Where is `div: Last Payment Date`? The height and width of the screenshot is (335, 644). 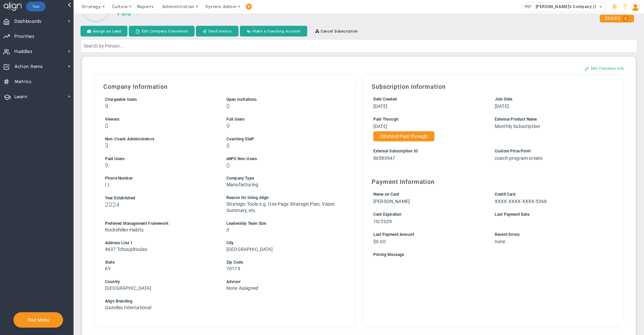
div: Last Payment Date is located at coordinates (549, 215).